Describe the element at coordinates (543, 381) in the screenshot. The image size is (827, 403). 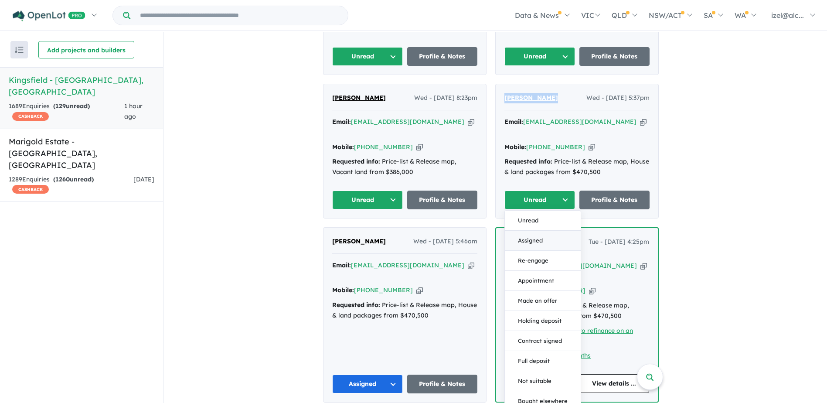
I see `button: Not suitable` at that location.